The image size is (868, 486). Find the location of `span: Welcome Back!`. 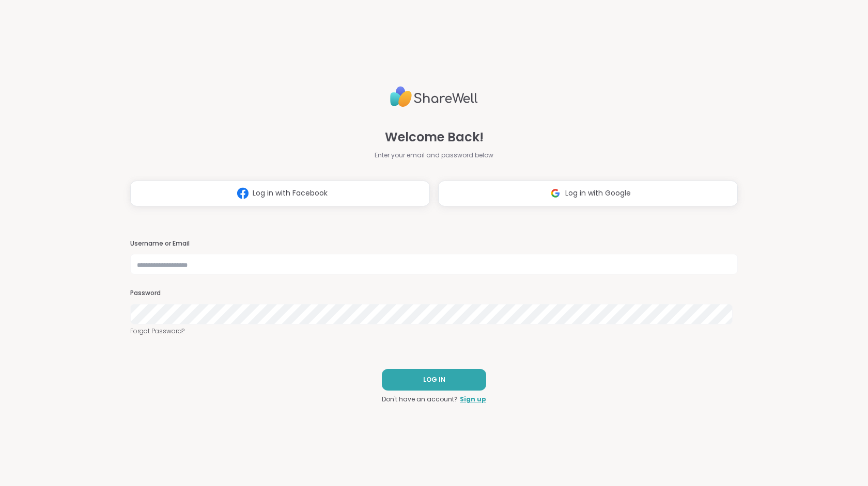

span: Welcome Back! is located at coordinates (434, 137).